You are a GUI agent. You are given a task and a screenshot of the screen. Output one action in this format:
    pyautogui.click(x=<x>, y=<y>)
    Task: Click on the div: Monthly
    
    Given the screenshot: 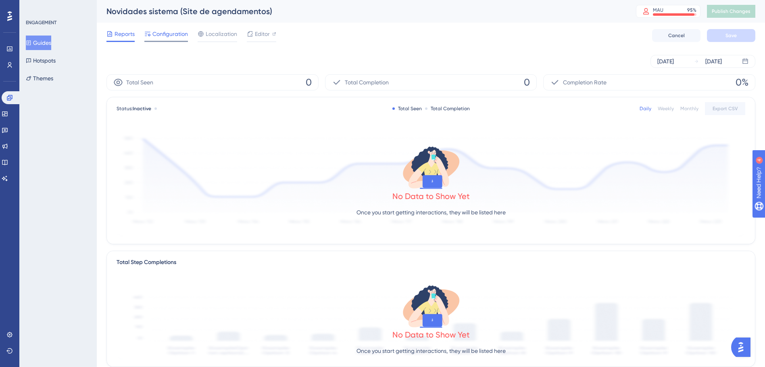 What is the action you would take?
    pyautogui.click(x=689, y=109)
    